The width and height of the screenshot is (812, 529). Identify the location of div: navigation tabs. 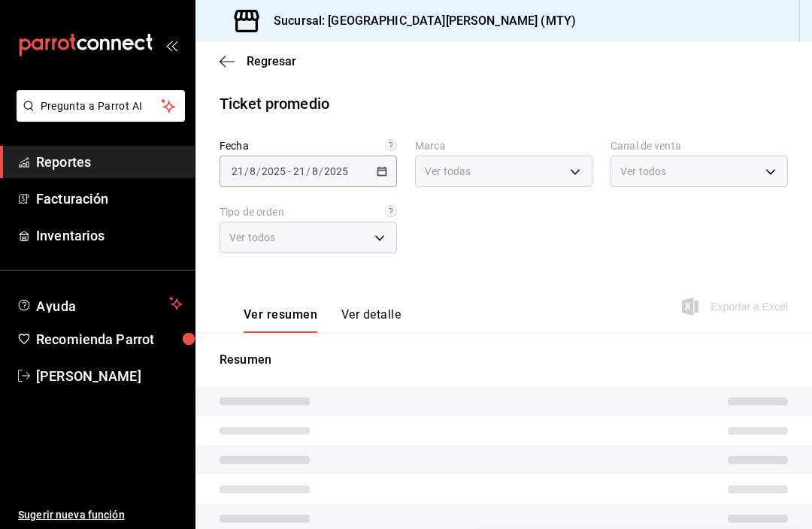
(322, 320).